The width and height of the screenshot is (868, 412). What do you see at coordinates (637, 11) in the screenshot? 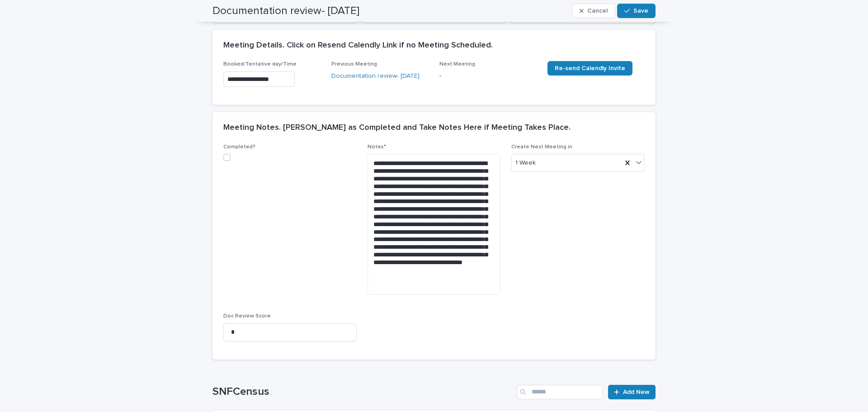
I see `button: Save` at bounding box center [637, 11].